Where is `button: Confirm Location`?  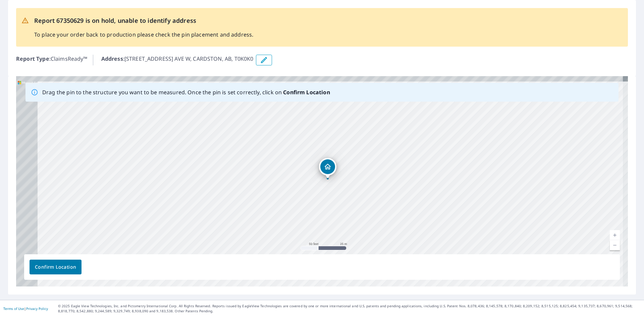 button: Confirm Location is located at coordinates (55, 267).